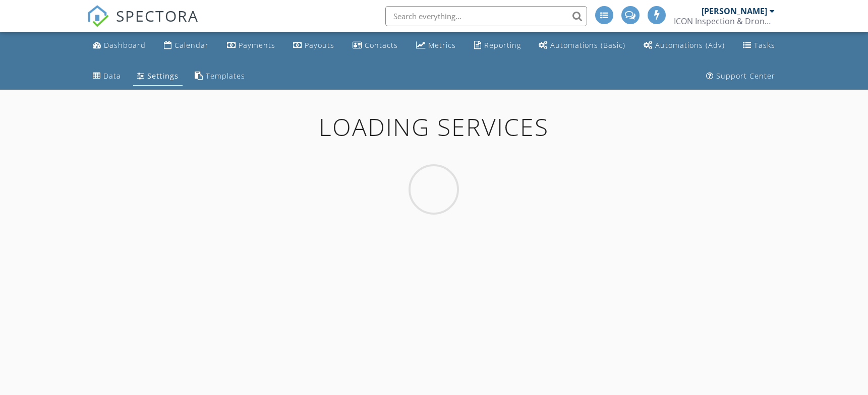  Describe the element at coordinates (112, 75) in the screenshot. I see `div: Data` at that location.